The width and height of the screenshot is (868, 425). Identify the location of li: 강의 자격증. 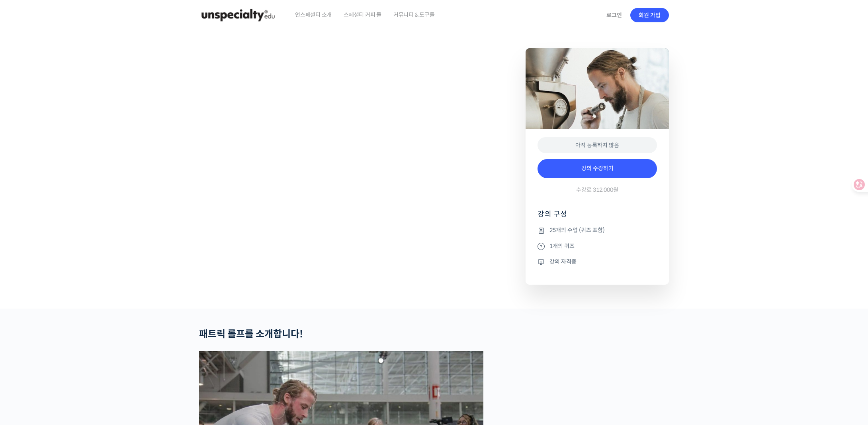
(598, 262).